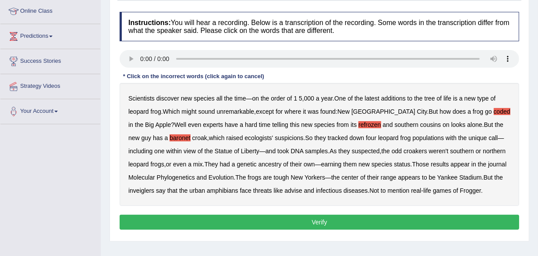  Describe the element at coordinates (416, 190) in the screenshot. I see `b: real` at that location.